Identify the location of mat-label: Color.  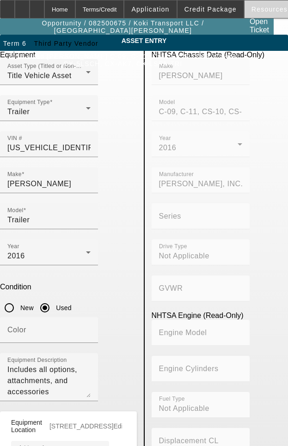
(17, 329).